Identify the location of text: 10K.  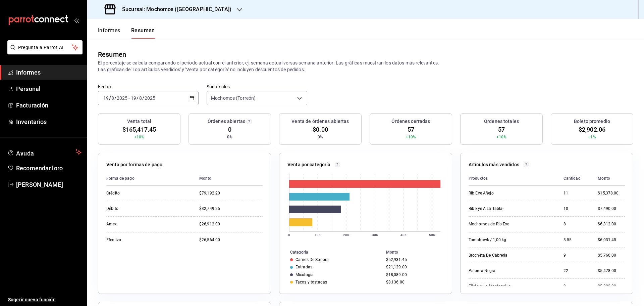
(318, 235).